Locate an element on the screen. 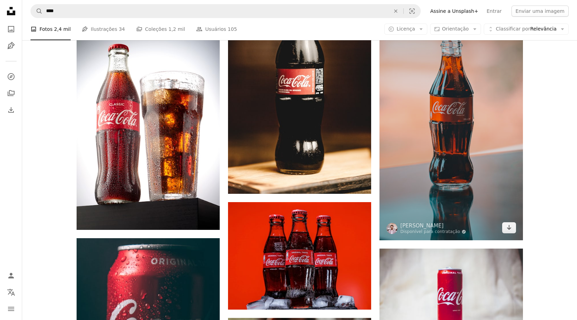 The image size is (577, 320). a: Entrar is located at coordinates (494, 11).